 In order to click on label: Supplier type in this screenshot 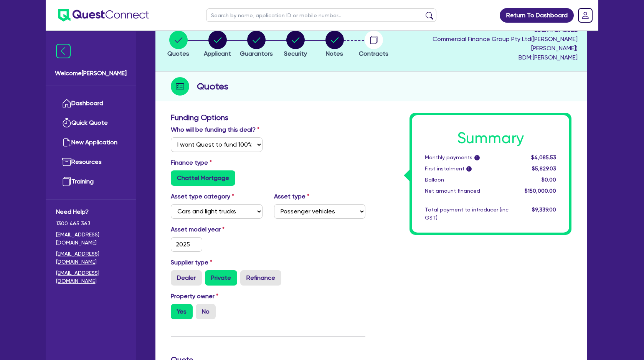, I will do `click(192, 262)`.